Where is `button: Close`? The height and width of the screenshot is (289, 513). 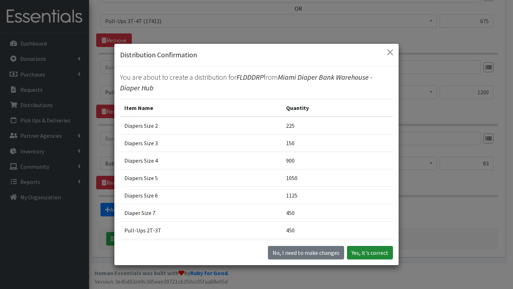
button: Close is located at coordinates (390, 52).